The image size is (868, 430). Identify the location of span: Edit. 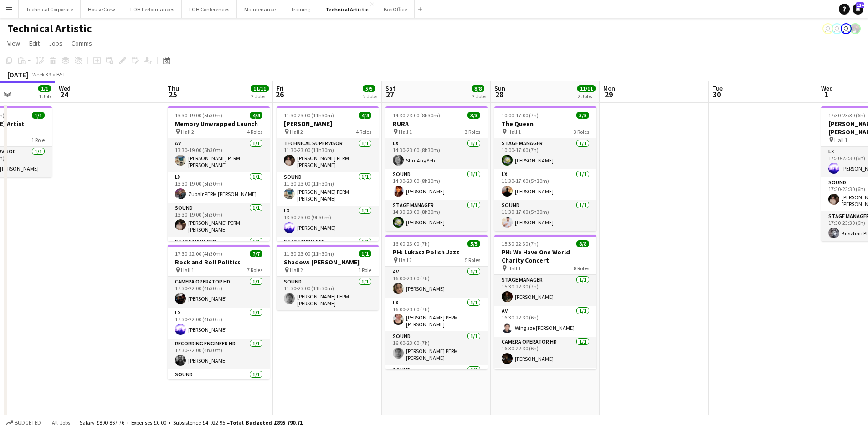
(35, 44).